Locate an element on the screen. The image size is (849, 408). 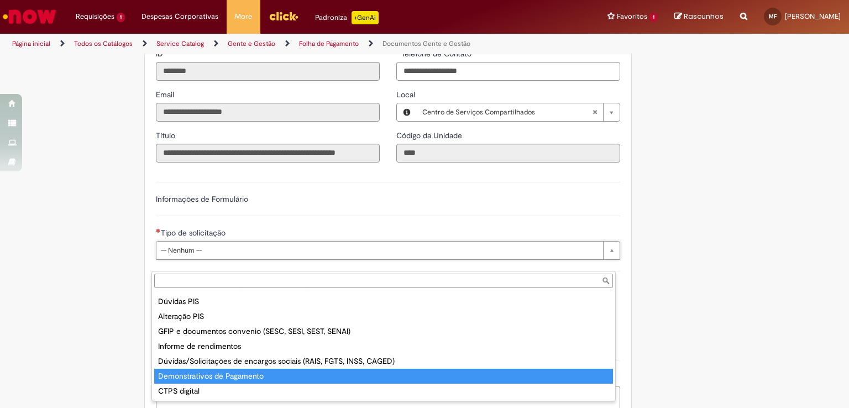
div: CTPS digital is located at coordinates (383, 391).